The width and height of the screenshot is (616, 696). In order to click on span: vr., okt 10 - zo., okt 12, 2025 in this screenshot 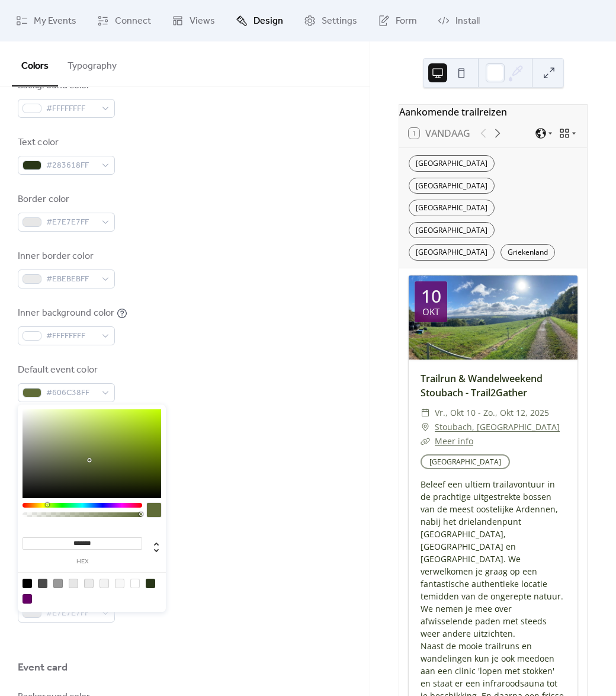, I will do `click(492, 412)`.